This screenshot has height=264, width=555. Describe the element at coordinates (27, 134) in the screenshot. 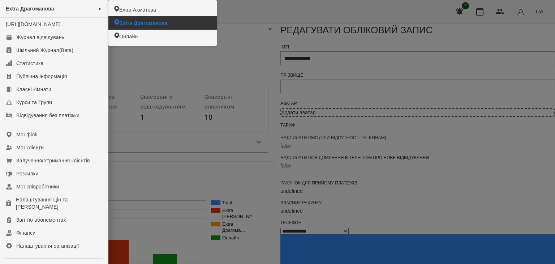

I see `div: Мої філії` at that location.